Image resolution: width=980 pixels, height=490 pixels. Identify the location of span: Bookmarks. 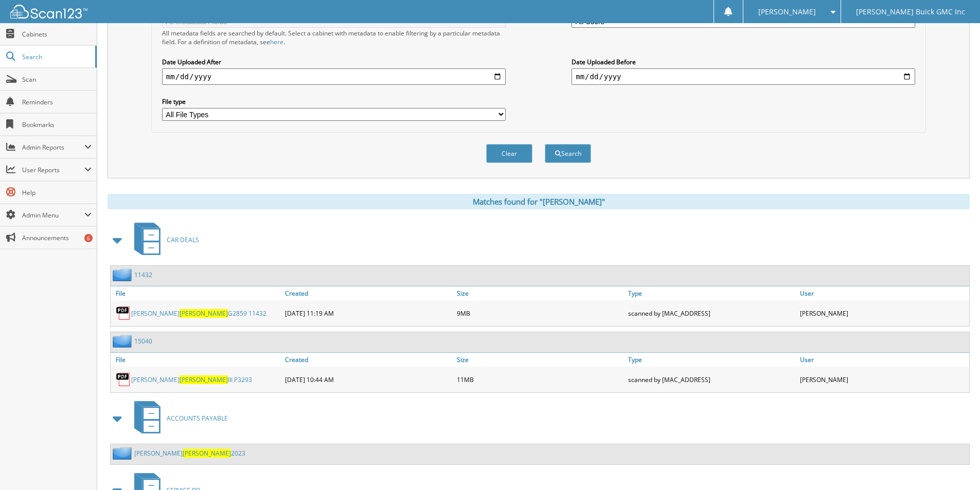
(56, 125).